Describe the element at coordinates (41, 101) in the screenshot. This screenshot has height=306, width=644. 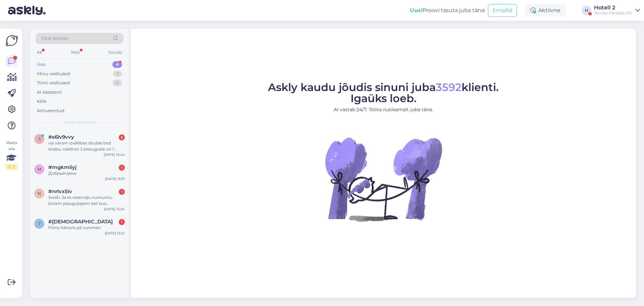
I see `div: Kõik` at that location.